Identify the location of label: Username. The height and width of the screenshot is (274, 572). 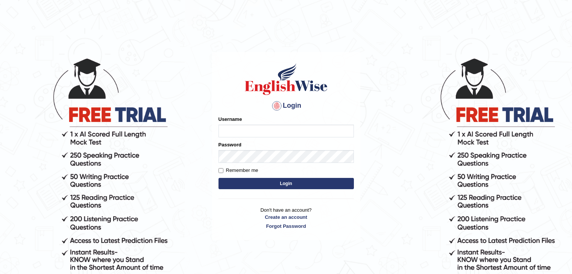
(230, 119).